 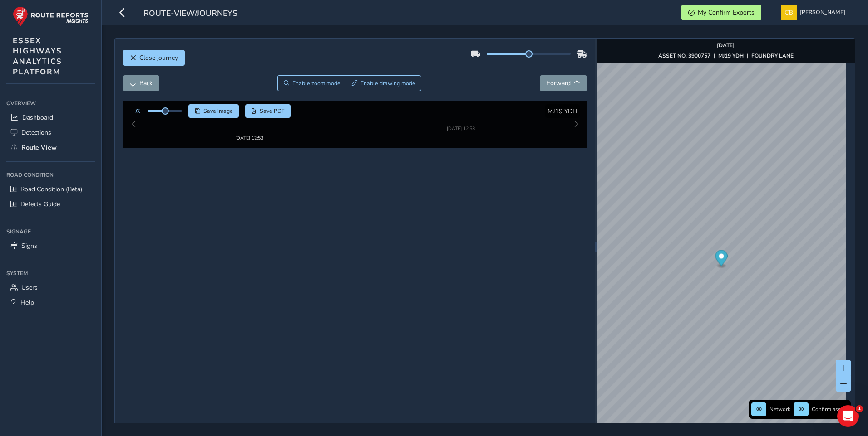 I want to click on button: Back, so click(x=141, y=83).